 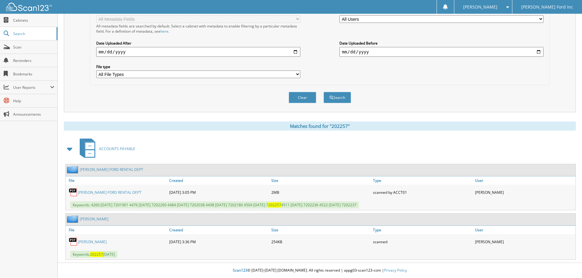 I want to click on label: Date Uploaded Before, so click(x=442, y=43).